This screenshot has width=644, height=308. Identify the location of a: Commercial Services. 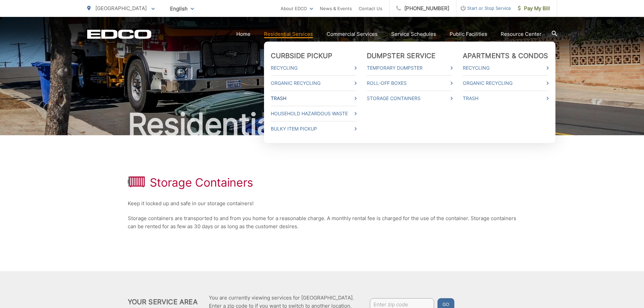
(352, 34).